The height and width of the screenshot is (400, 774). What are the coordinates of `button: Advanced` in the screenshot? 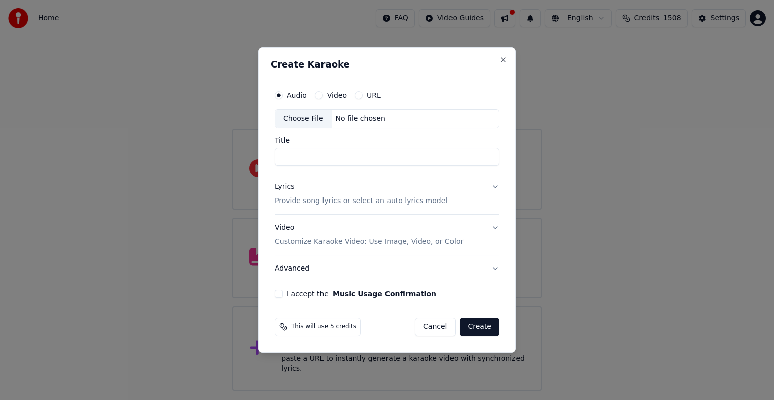 It's located at (387, 269).